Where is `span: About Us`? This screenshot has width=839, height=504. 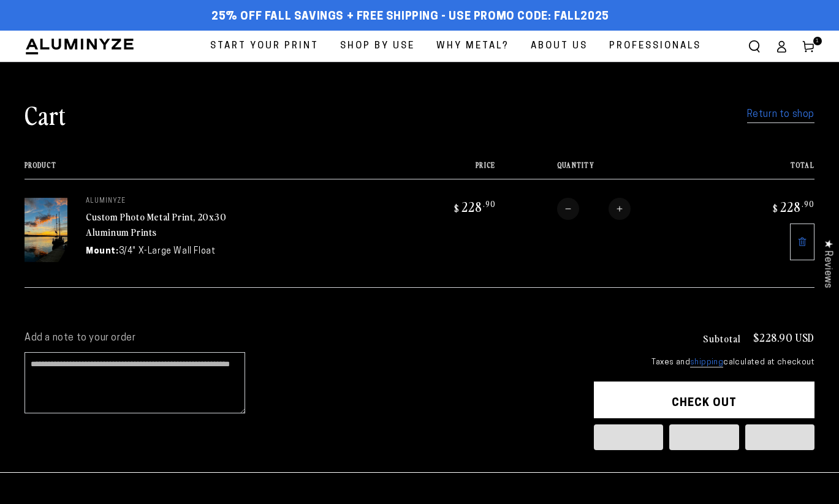 span: About Us is located at coordinates (559, 46).